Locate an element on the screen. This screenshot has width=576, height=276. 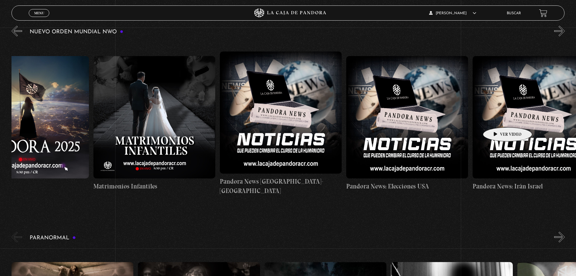
h3: Nuevo Orden Mundial NWO is located at coordinates (77, 32).